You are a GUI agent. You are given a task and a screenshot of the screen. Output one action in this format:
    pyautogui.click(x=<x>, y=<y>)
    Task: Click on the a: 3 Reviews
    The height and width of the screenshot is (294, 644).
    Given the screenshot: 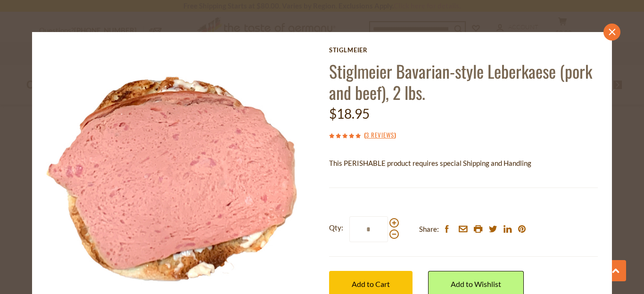 What is the action you would take?
    pyautogui.click(x=380, y=135)
    